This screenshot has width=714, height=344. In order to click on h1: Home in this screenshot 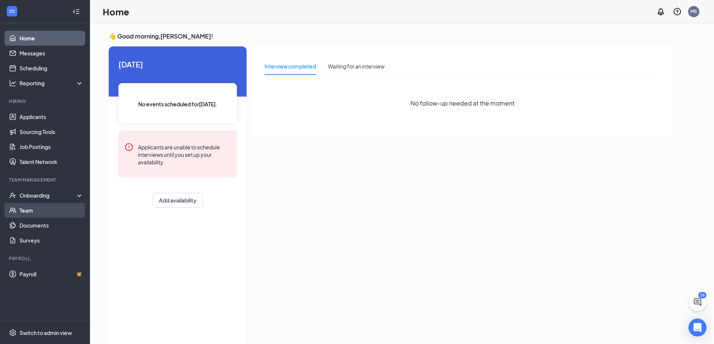, I will do `click(116, 12)`.